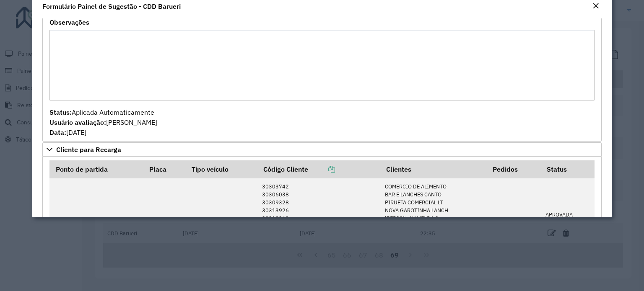 Image resolution: width=644 pixels, height=291 pixels. What do you see at coordinates (319, 169) in the screenshot?
I see `th: Código Cliente` at bounding box center [319, 169].